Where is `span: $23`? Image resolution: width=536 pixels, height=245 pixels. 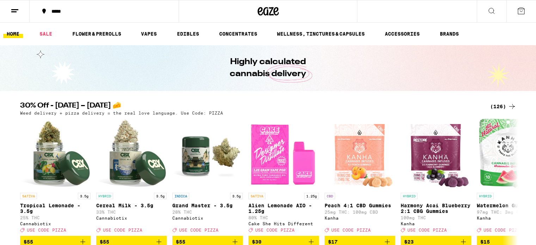 span: $23 is located at coordinates (409, 242).